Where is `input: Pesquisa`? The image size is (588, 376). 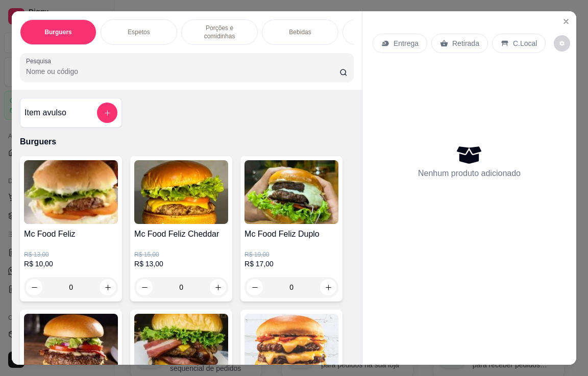
input: Pesquisa is located at coordinates (183, 71).